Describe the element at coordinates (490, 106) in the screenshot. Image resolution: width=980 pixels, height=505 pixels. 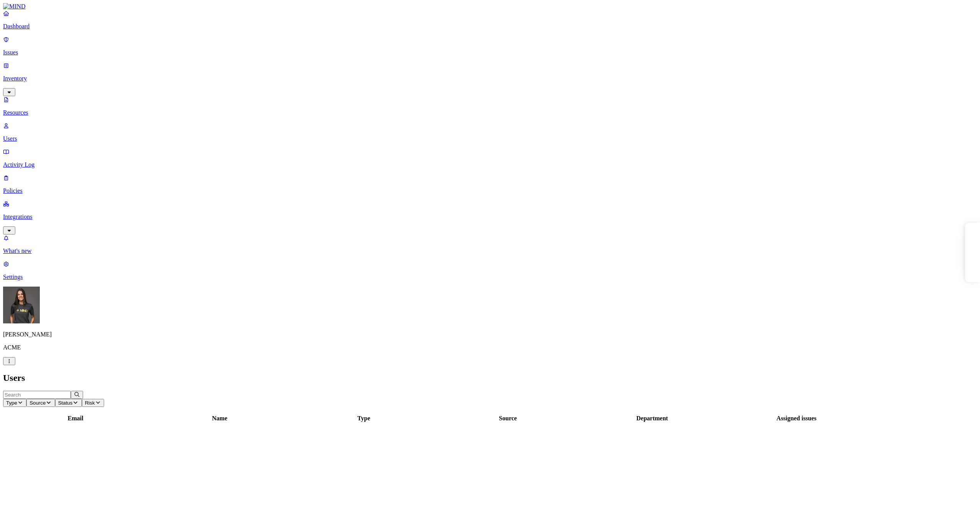
I see `a: Resources` at that location.